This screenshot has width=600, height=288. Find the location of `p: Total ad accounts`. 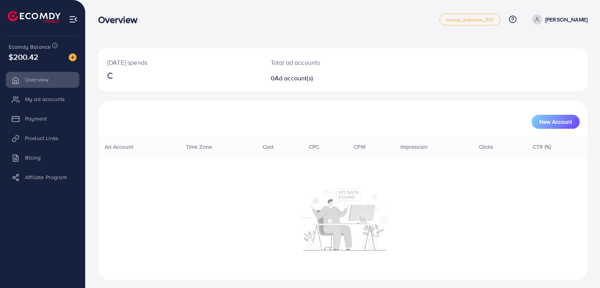

p: Total ad accounts is located at coordinates (322, 62).